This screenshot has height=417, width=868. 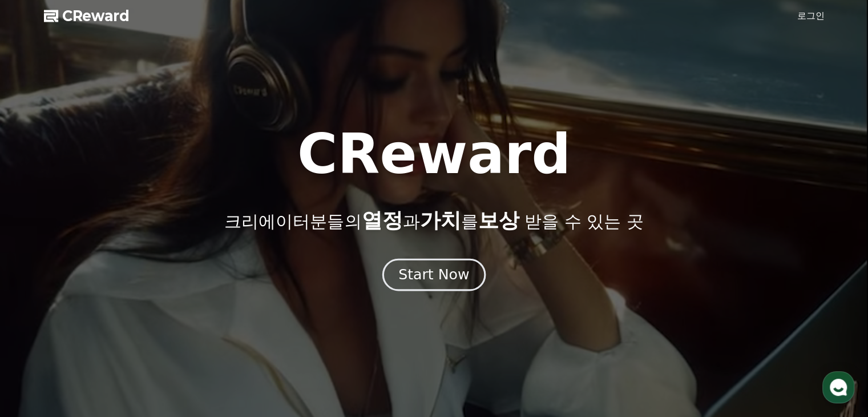 I want to click on span: 홈, so click(x=39, y=344).